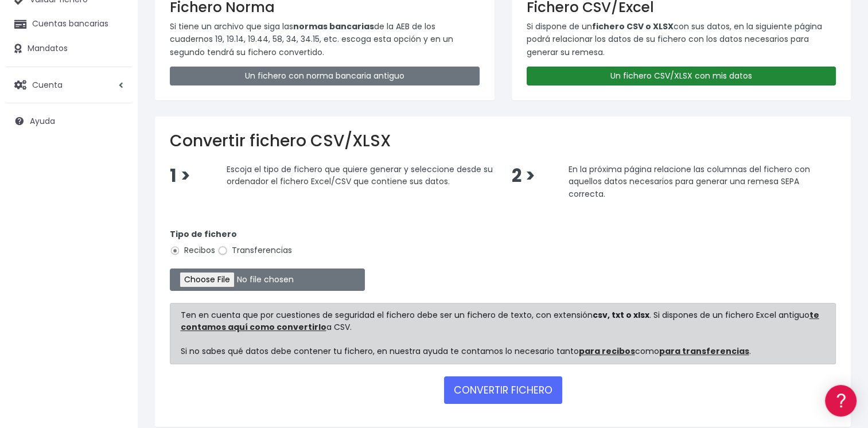 The image size is (868, 428). I want to click on label: Recibos, so click(192, 250).